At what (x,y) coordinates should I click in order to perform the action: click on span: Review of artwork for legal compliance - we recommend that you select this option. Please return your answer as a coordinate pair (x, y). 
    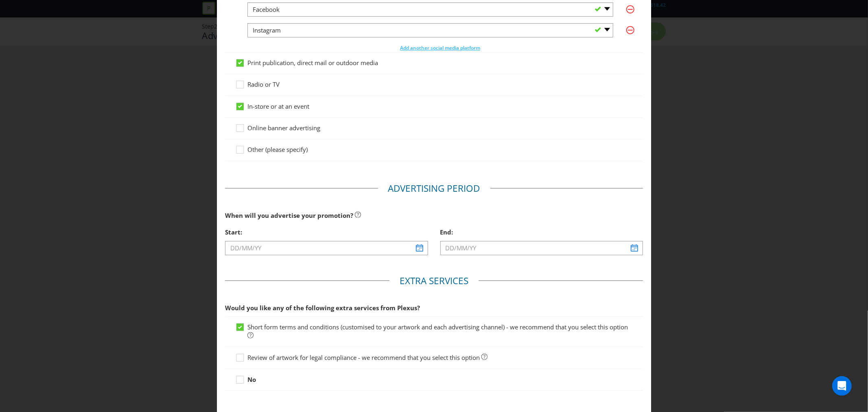
    Looking at the image, I should click on (364, 357).